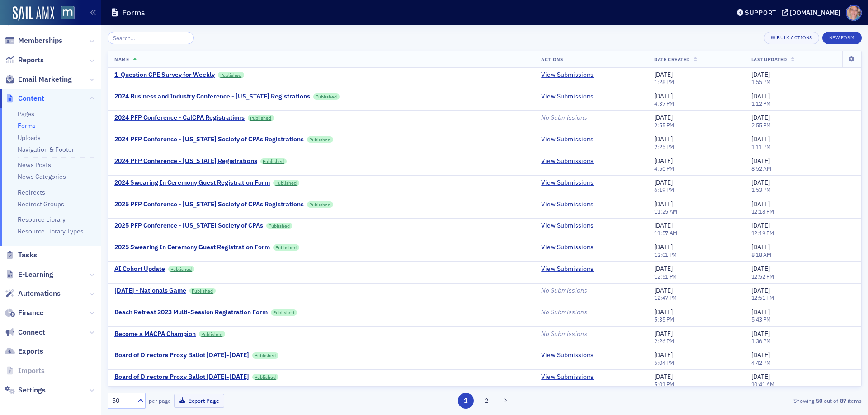 This screenshot has width=868, height=415. What do you see at coordinates (155, 335) in the screenshot?
I see `a: Become a MACPA Champion` at bounding box center [155, 335].